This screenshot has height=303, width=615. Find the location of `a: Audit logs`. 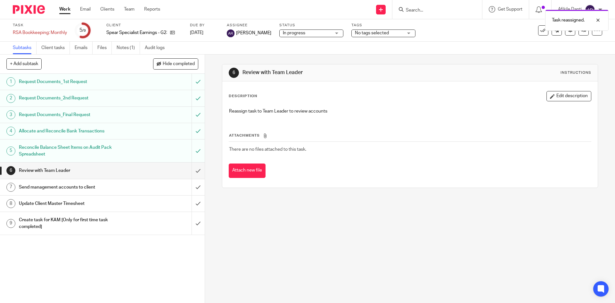

a: Audit logs is located at coordinates (157, 48).